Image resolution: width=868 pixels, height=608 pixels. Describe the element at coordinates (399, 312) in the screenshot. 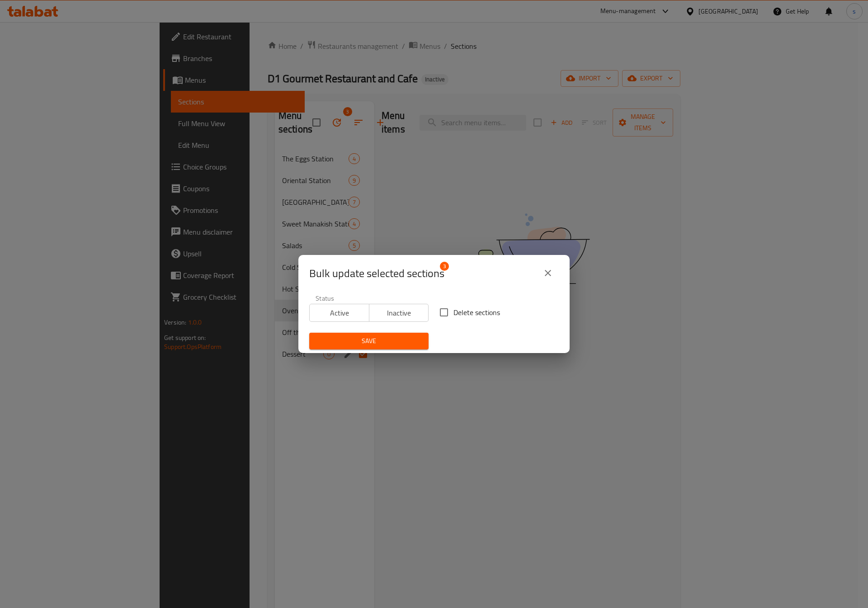

I see `span: Inactive` at that location.